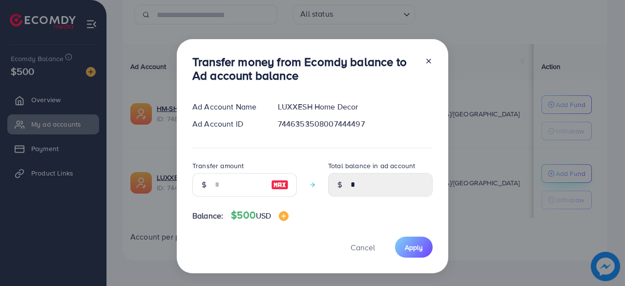 Image resolution: width=625 pixels, height=286 pixels. I want to click on label: Transfer amount, so click(218, 165).